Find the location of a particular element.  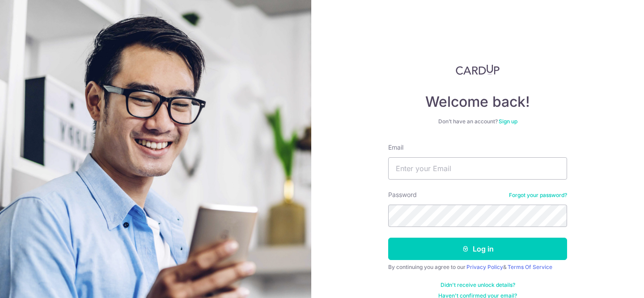

label: Password is located at coordinates (403, 195).